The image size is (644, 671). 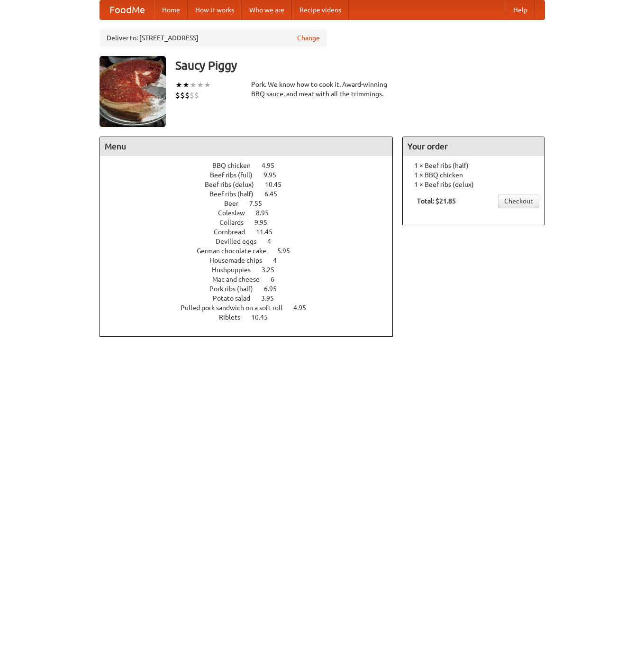 I want to click on a: FoodMe, so click(x=127, y=10).